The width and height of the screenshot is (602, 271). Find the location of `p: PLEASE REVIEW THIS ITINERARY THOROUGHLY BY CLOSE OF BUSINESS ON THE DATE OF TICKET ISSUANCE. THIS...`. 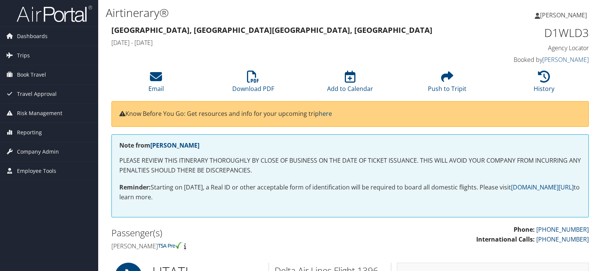

p: PLEASE REVIEW THIS ITINERARY THOROUGHLY BY CLOSE OF BUSINESS ON THE DATE OF TICKET ISSUANCE. THIS... is located at coordinates (350, 165).